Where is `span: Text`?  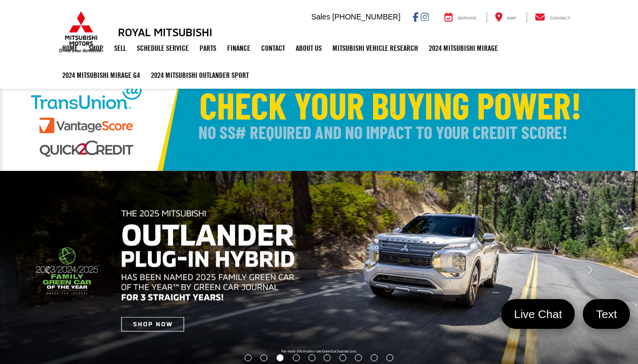 span: Text is located at coordinates (607, 314).